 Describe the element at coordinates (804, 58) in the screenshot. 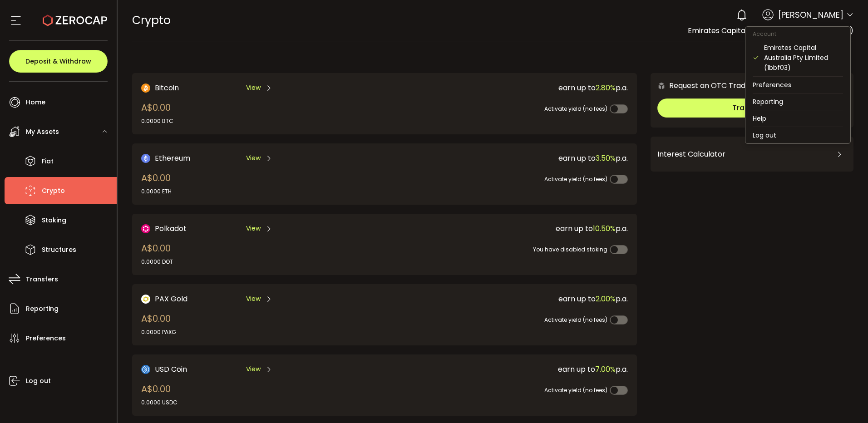

I see `div: Emirates Capital Australia Pty Limited (1bbf03)` at that location.